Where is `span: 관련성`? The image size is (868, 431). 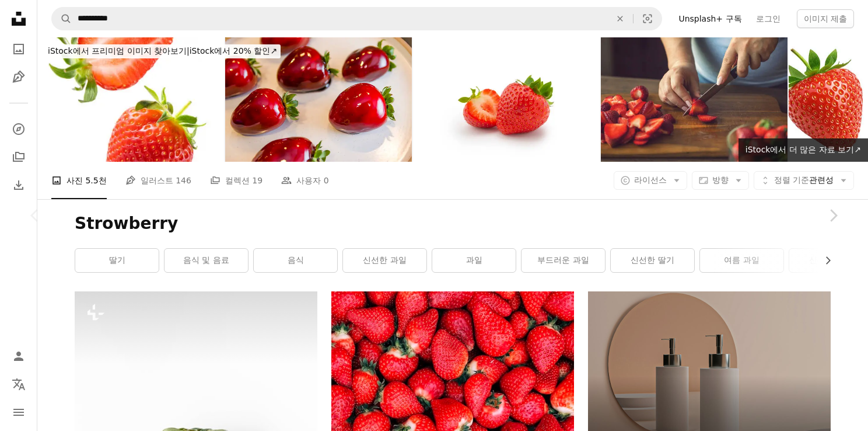
span: 관련성 is located at coordinates (804, 180).